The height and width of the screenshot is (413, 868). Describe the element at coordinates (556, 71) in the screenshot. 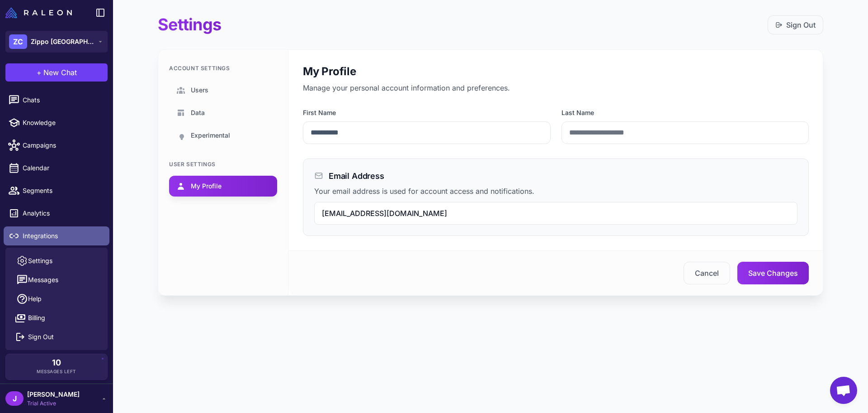

I see `h2: My Profile` at that location.